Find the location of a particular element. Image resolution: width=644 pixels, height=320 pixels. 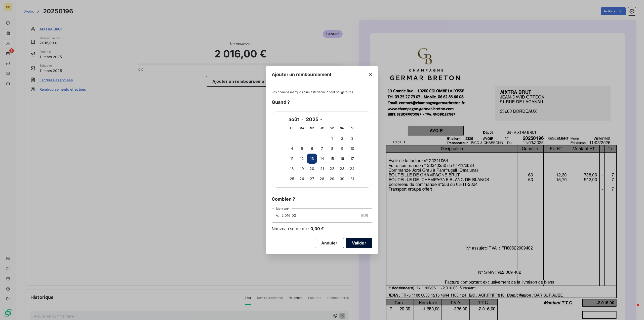

button: 9 is located at coordinates (342, 148).